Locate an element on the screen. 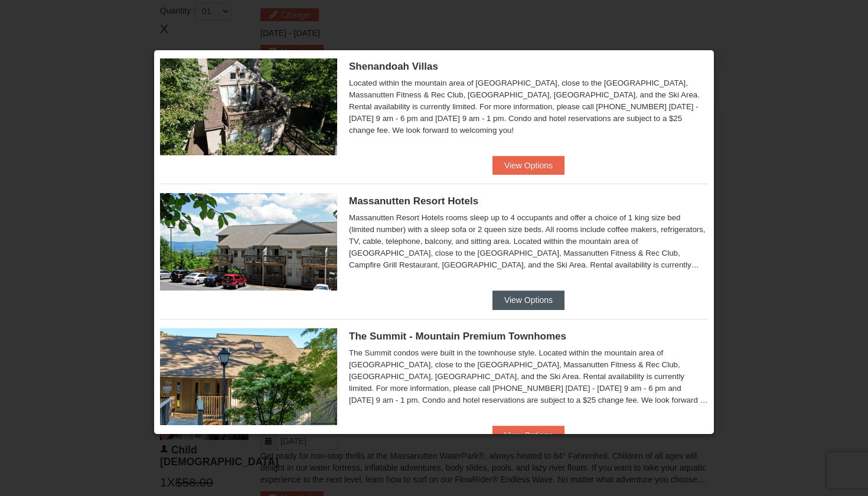 The image size is (868, 496). div: Massanutten Resort Hotels rooms sleep up to 4 occupants and offer a choice of 1 king size bed (li... is located at coordinates (528, 242).